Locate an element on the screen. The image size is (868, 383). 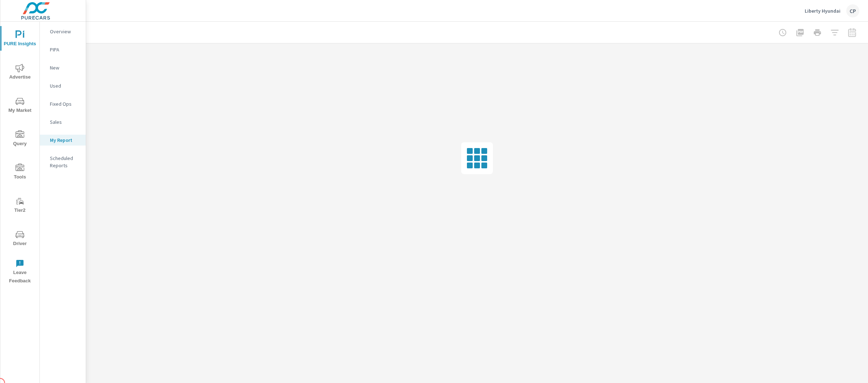
span: Tier2 is located at coordinates (20, 206).